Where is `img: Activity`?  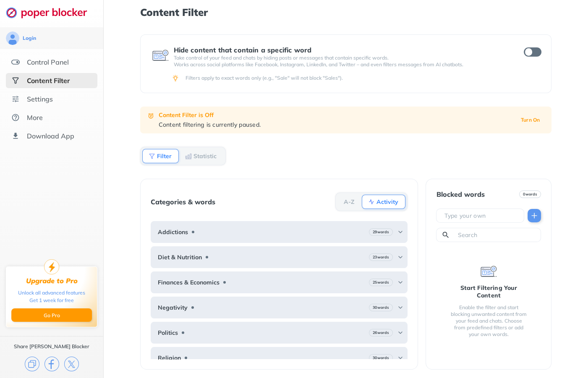 img: Activity is located at coordinates (371, 202).